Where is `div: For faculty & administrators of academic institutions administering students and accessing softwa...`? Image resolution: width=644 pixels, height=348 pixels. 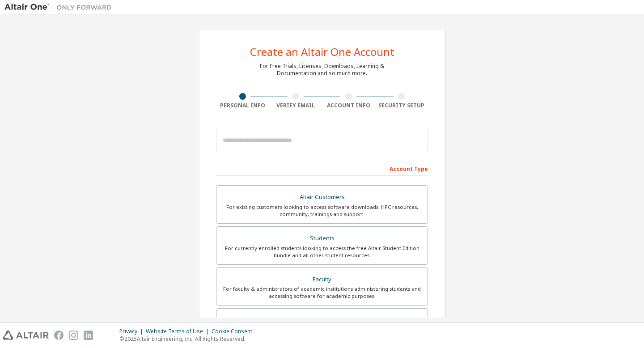
div: For faculty & administrators of academic institutions administering students and accessing softwa... is located at coordinates (322, 292).